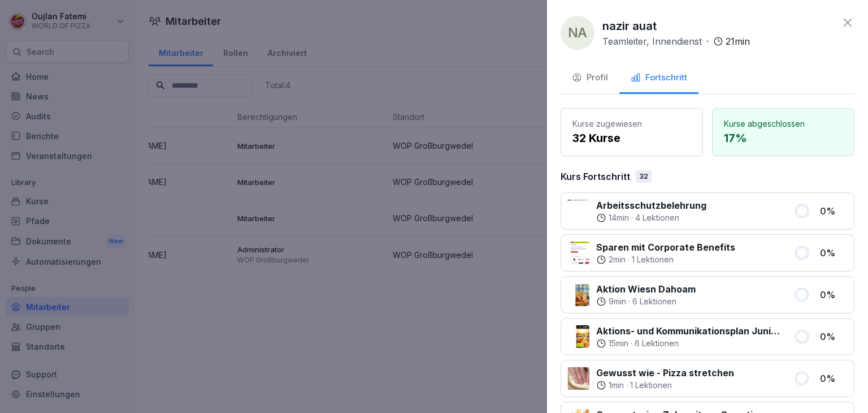 The height and width of the screenshot is (413, 868). Describe the element at coordinates (619, 217) in the screenshot. I see `p: 14 min` at that location.